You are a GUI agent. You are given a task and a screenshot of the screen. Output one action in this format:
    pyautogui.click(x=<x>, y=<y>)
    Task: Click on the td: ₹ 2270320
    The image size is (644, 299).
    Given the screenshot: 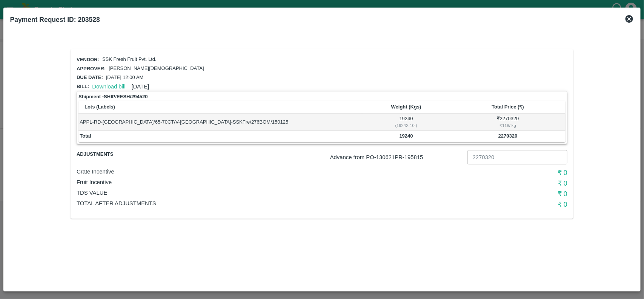 What is the action you would take?
    pyautogui.click(x=507, y=122)
    